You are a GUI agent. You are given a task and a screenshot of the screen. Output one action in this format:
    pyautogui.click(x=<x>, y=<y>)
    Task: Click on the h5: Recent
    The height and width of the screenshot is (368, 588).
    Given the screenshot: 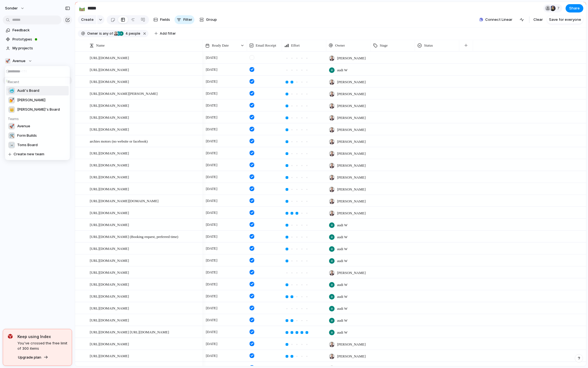 What is the action you would take?
    pyautogui.click(x=38, y=81)
    